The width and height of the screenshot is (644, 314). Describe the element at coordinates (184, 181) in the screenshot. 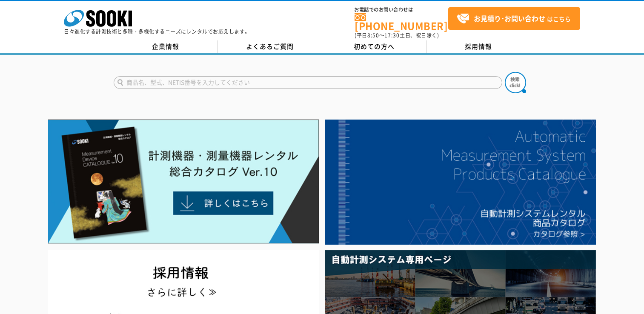

I see `img: Catalog Ver10` at that location.